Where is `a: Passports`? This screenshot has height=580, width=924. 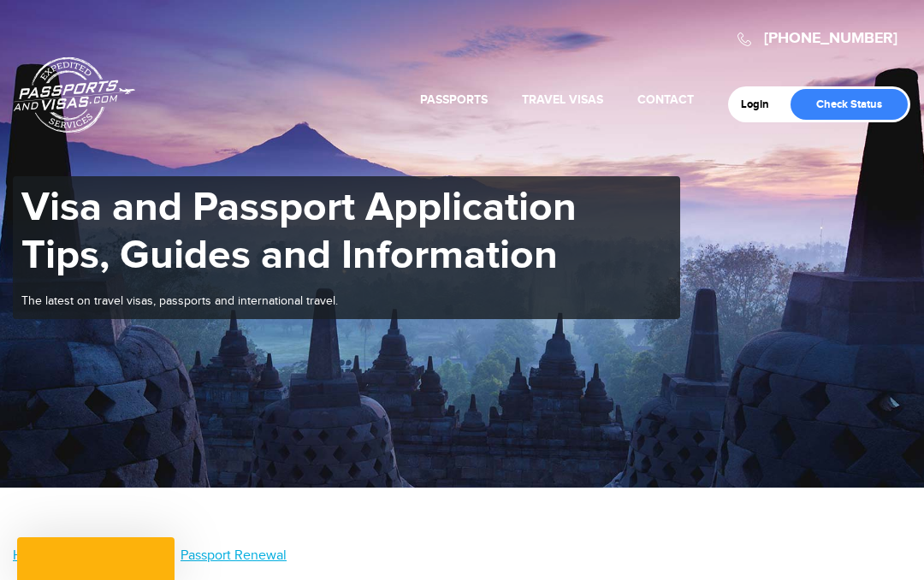
a: Passports is located at coordinates (453, 100).